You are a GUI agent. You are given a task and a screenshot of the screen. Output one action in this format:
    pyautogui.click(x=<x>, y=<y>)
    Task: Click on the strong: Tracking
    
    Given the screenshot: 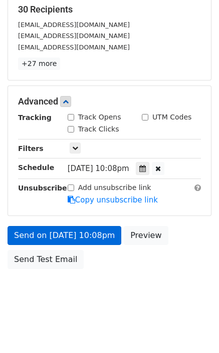 What is the action you would take?
    pyautogui.click(x=35, y=118)
    